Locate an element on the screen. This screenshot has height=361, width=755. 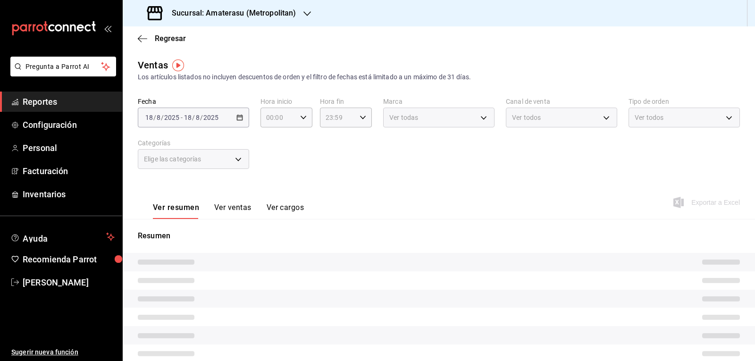
button: Ver resumen is located at coordinates (176, 211).